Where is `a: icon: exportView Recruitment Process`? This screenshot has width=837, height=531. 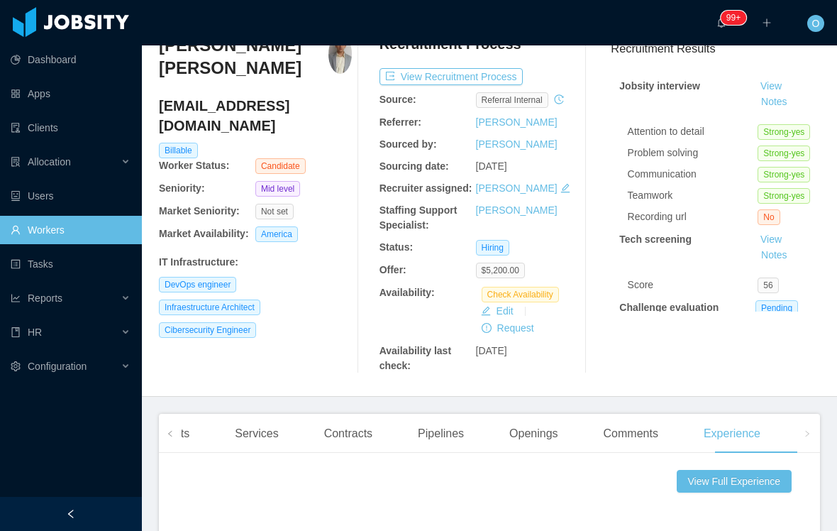
a: icon: exportView Recruitment Process is located at coordinates (451, 77).